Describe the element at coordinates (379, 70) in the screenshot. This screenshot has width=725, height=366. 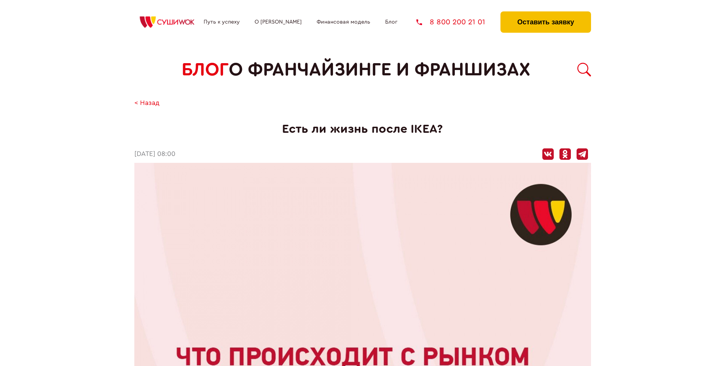
I see `span: о франчайзинге и франшизах` at that location.